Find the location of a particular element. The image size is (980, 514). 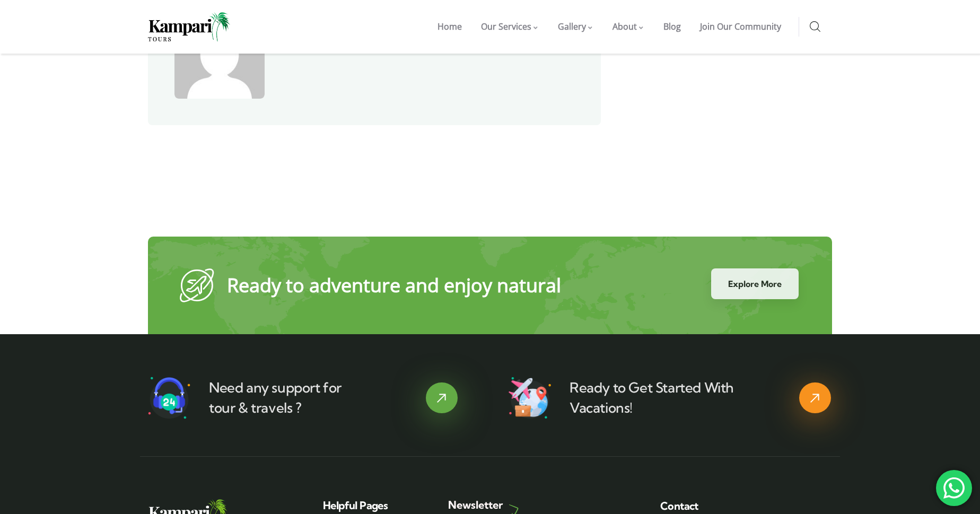

a: Need any support for tour & travels ? is located at coordinates (275, 397).